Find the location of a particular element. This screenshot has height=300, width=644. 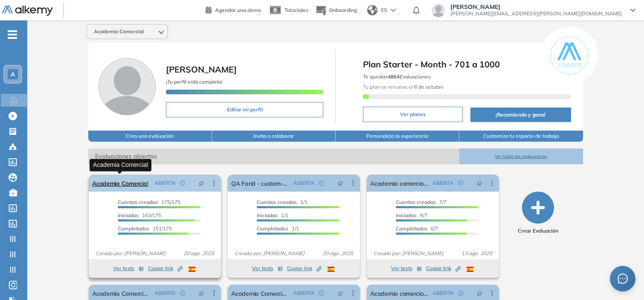

img: Foto de perfil is located at coordinates (127, 86).